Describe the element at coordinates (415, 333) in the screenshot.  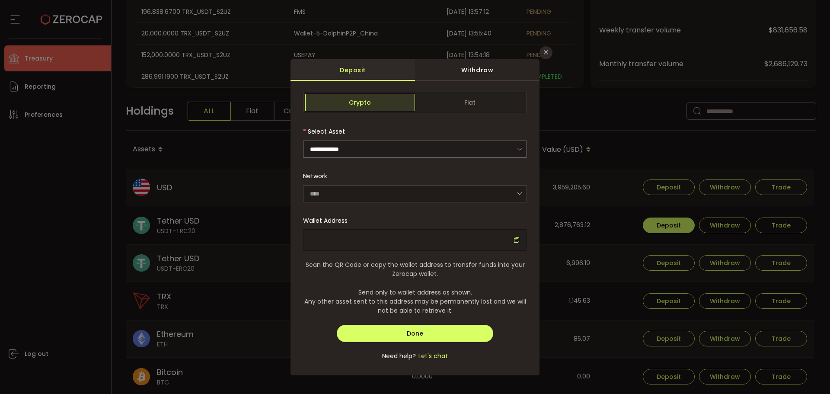
I see `button: Done` at that location.